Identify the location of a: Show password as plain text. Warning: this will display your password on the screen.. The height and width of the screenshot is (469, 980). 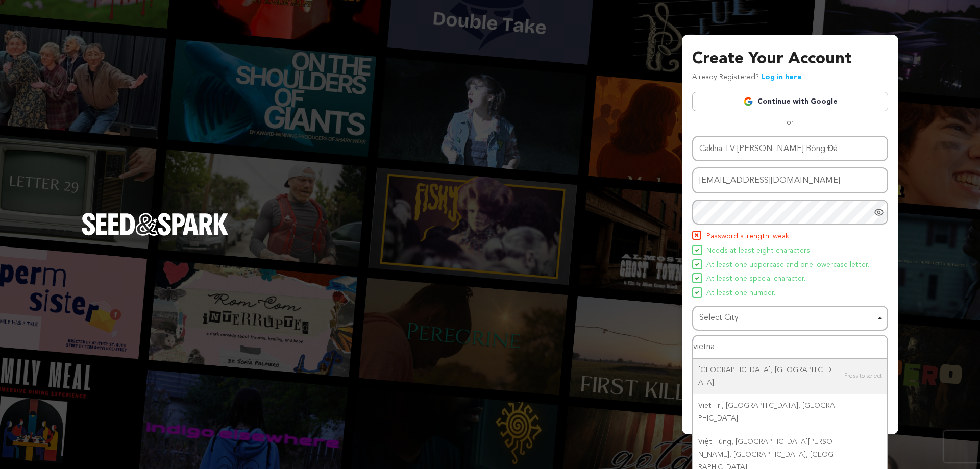
(879, 213).